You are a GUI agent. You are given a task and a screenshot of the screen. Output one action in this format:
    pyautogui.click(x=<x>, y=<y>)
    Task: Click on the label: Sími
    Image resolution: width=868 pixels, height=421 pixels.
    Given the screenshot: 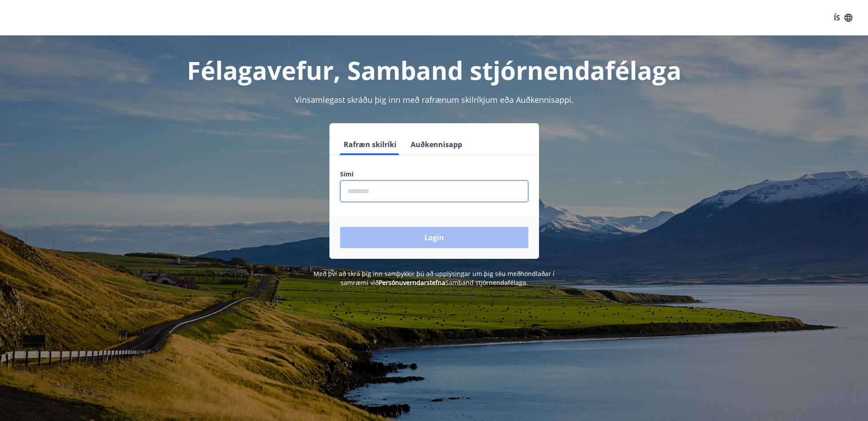 What is the action you would take?
    pyautogui.click(x=434, y=174)
    